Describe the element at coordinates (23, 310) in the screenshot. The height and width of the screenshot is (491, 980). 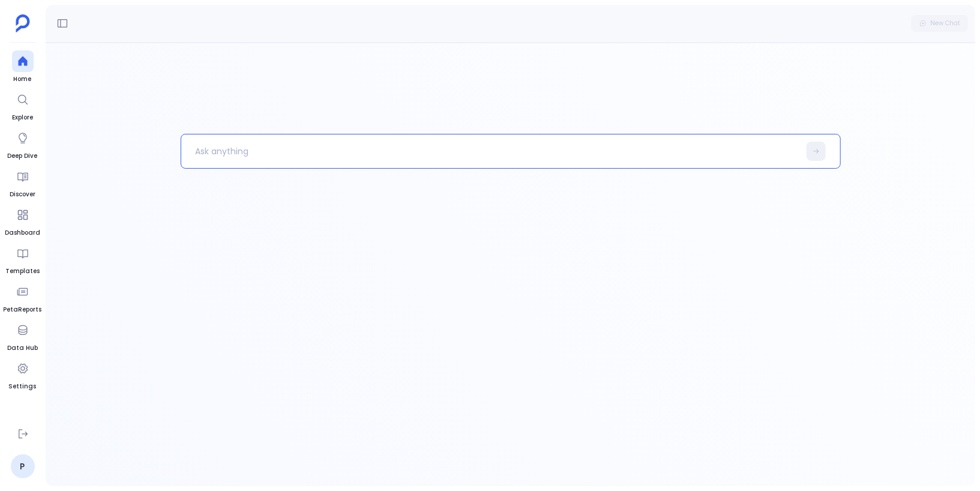
I see `span: PetaReports` at that location.